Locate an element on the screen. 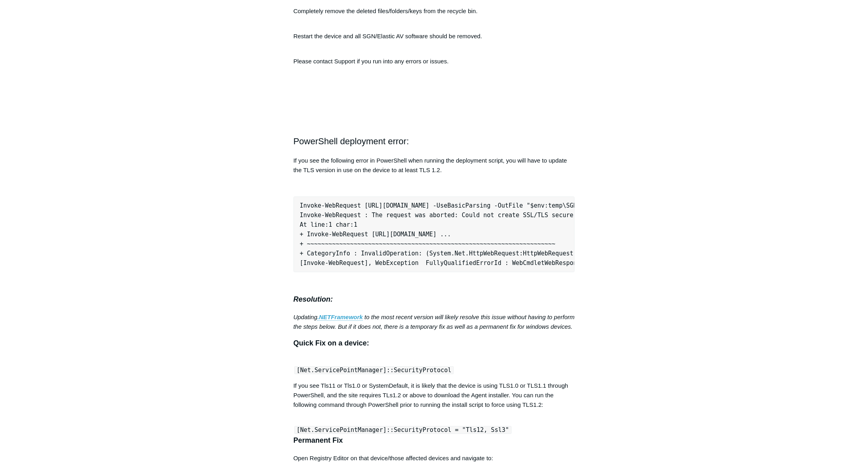  h3: Quick Fix on a device: is located at coordinates (434, 343).